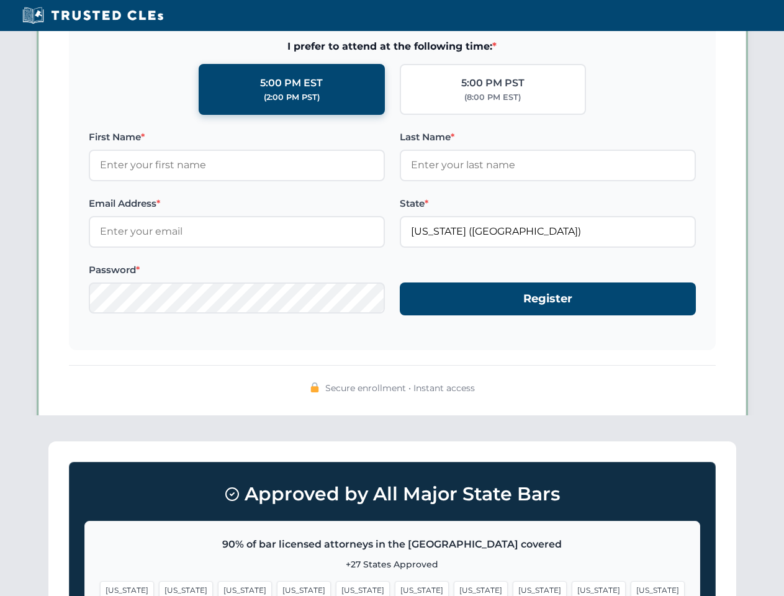 The width and height of the screenshot is (784, 596). What do you see at coordinates (547, 165) in the screenshot?
I see `input: Enter your last name` at bounding box center [547, 165].